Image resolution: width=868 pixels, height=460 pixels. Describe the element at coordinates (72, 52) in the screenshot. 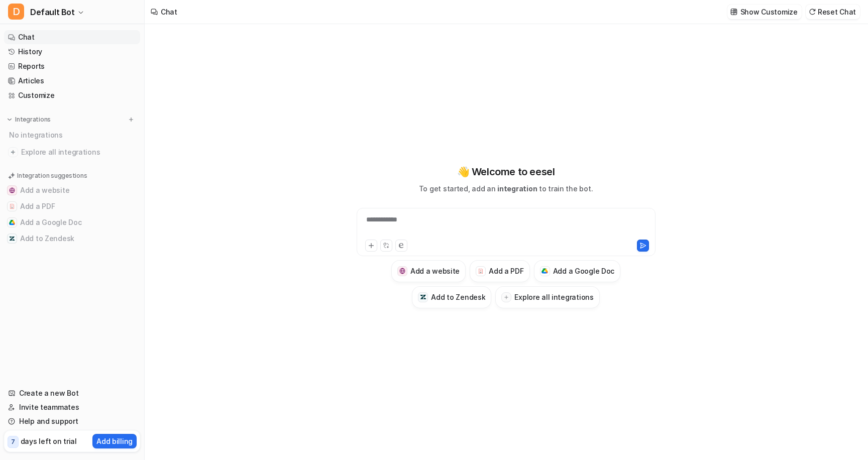

I see `a: History` at that location.